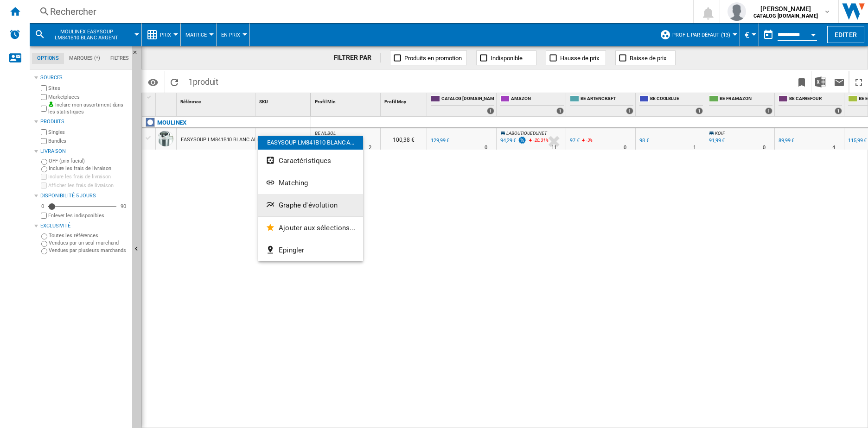 The height and width of the screenshot is (428, 868). What do you see at coordinates (317, 228) in the screenshot?
I see `span: Ajouter aux sélections...` at bounding box center [317, 228].